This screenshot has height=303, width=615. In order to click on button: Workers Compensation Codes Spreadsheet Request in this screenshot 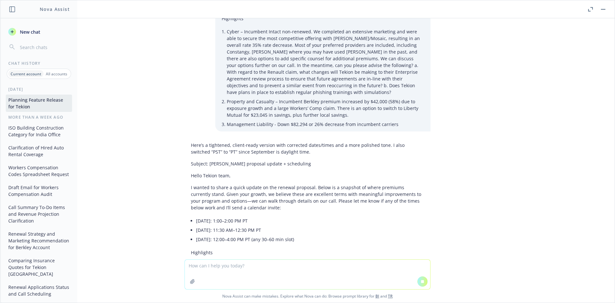, I will do `click(39, 171)`.